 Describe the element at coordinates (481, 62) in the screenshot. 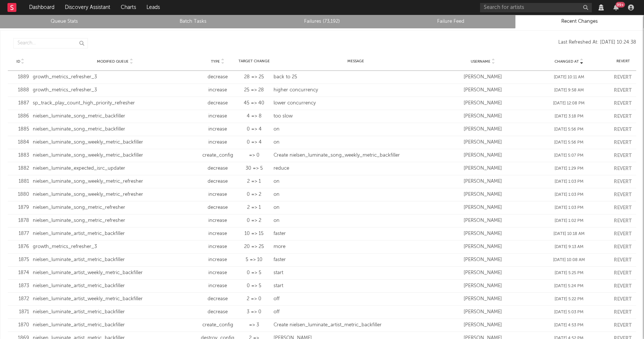

I see `span: Username` at that location.